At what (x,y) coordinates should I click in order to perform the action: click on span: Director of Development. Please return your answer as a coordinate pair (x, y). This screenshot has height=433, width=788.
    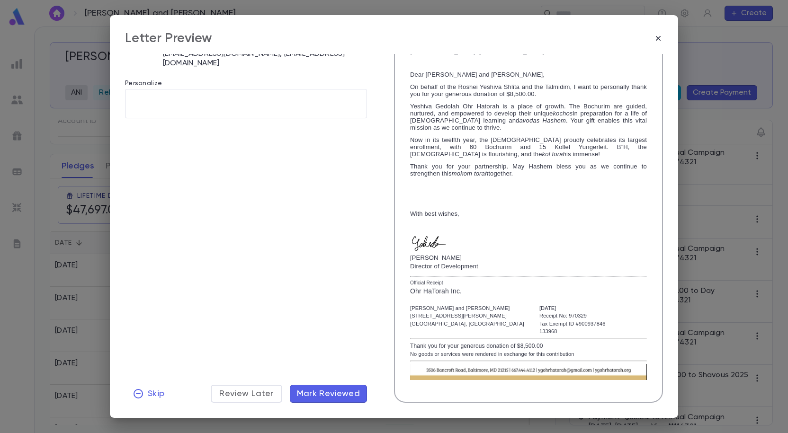
    Looking at the image, I should click on (444, 266).